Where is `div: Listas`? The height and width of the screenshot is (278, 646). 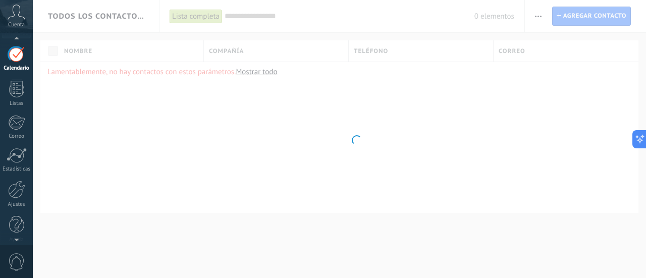
div: Listas is located at coordinates (17, 103).